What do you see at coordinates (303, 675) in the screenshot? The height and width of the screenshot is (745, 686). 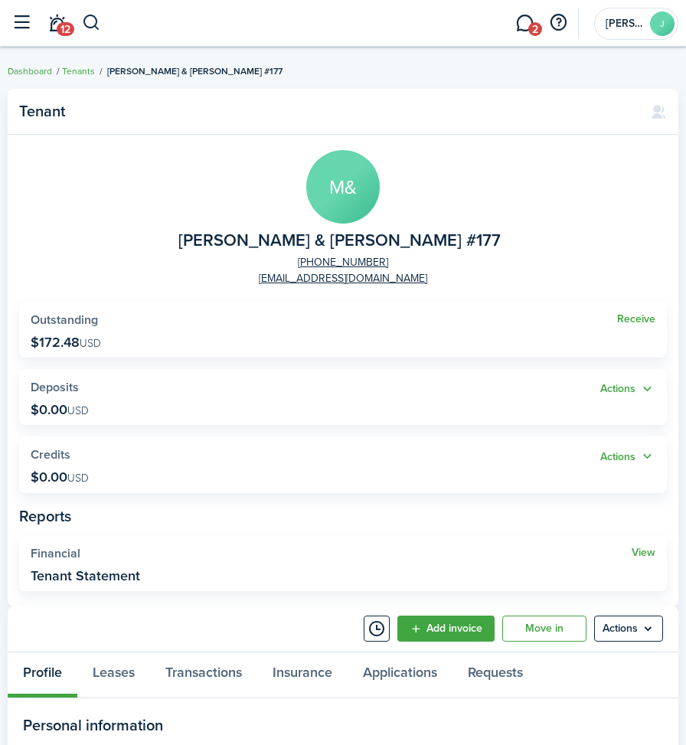 I see `a: Insurance` at bounding box center [303, 675].